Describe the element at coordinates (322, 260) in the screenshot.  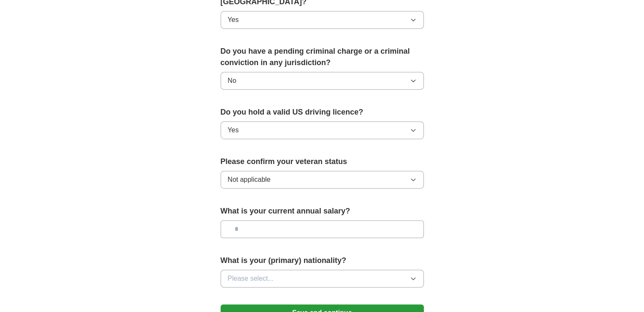
I see `label: What is your (primary) nationality?` at that location.